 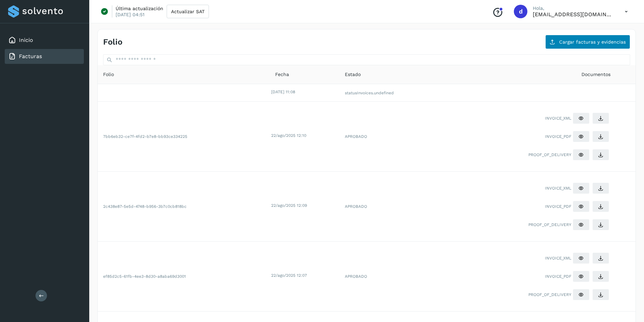 What do you see at coordinates (573, 14) in the screenshot?
I see `p: direccion@flenasa.com` at bounding box center [573, 14].